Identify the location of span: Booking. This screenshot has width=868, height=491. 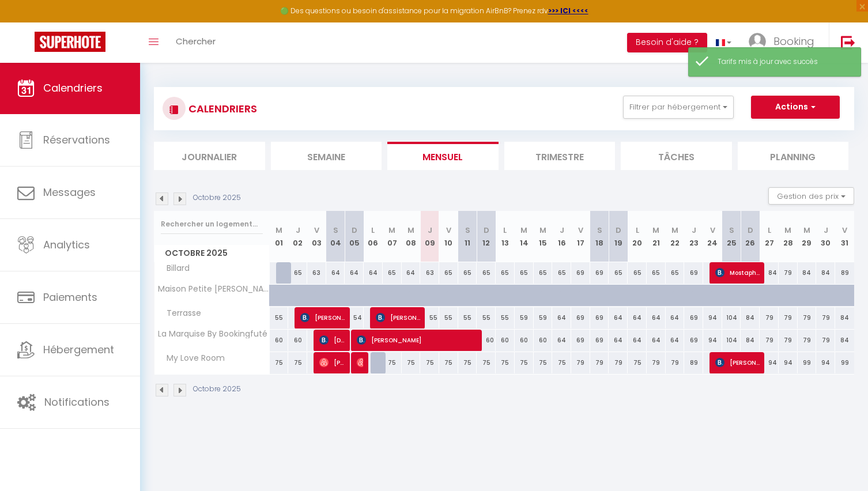
(794, 41).